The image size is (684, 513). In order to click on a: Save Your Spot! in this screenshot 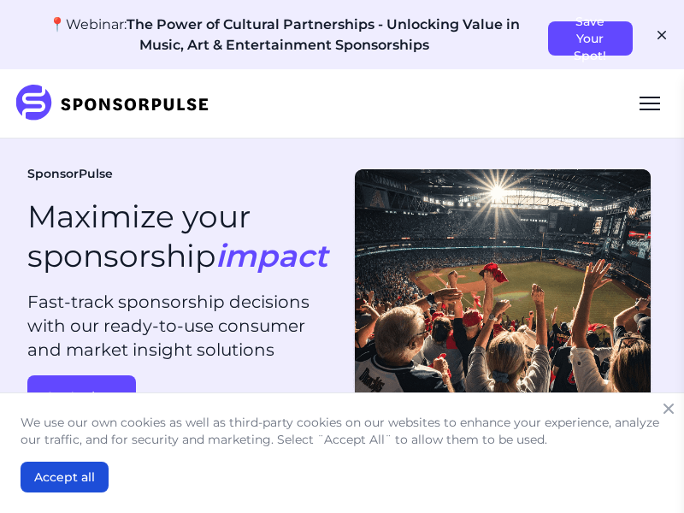, I will do `click(590, 21)`.